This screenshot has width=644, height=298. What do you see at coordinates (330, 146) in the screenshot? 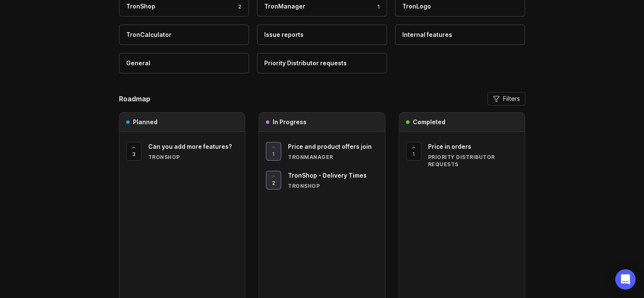
I see `span: Price and product offers join` at bounding box center [330, 146].